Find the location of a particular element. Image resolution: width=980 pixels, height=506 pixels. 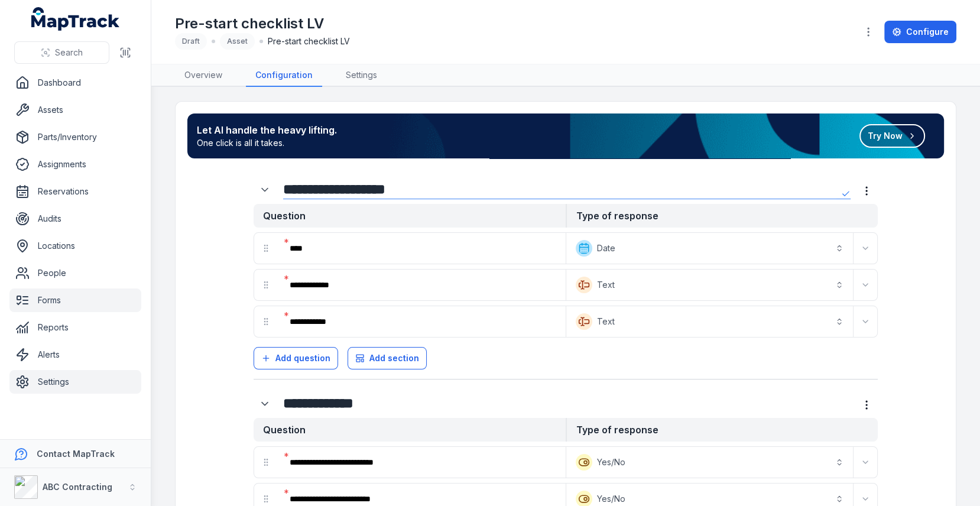

button: Try Now is located at coordinates (892, 136).